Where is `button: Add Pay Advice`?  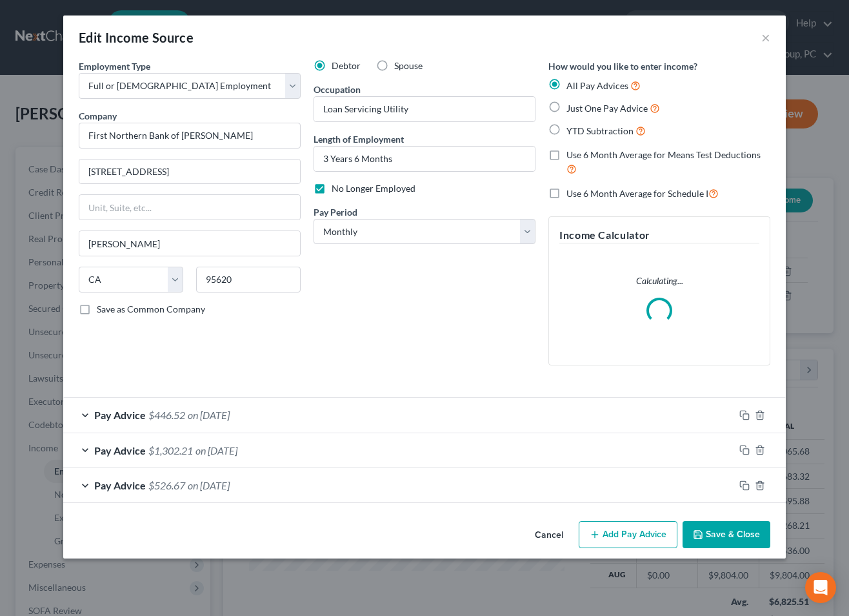
button: Add Pay Advice is located at coordinates (628, 534).